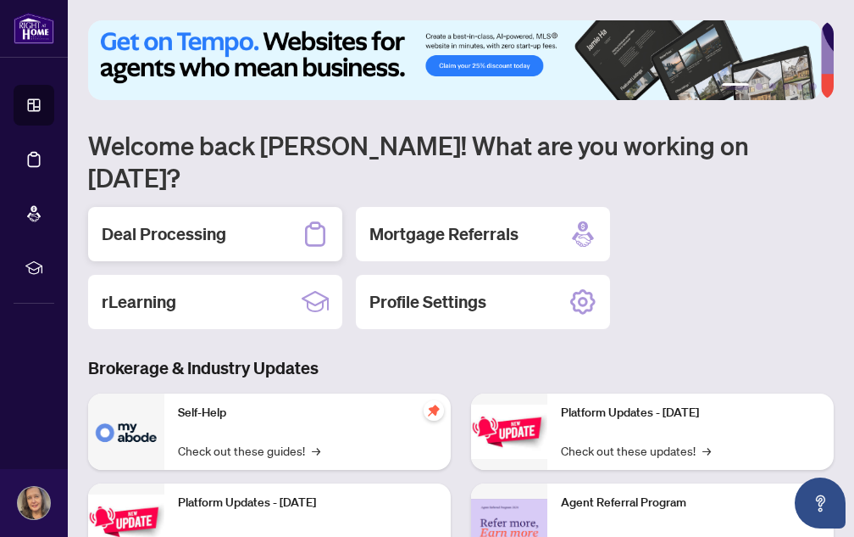 The width and height of the screenshot is (854, 537). Describe the element at coordinates (736, 86) in the screenshot. I see `button: 1` at that location.